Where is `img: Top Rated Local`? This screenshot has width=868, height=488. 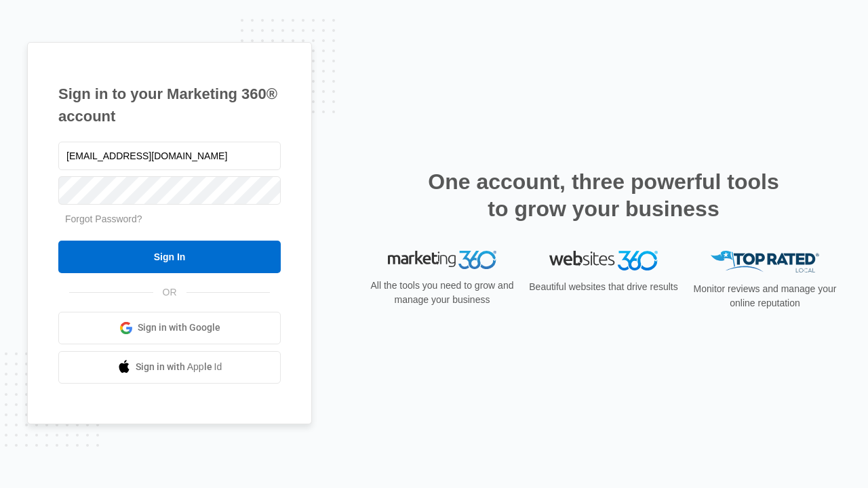
img: Top Rated Local is located at coordinates (765, 262).